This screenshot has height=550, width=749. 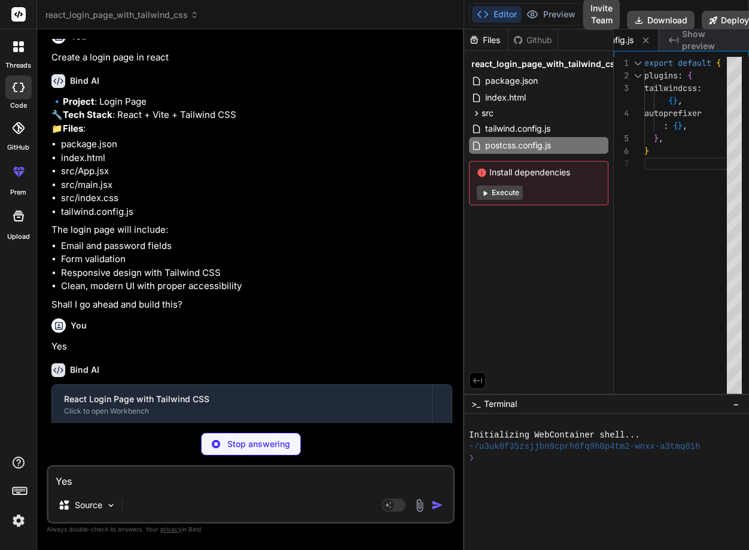 What do you see at coordinates (518, 145) in the screenshot?
I see `span: postcss.config.js` at bounding box center [518, 145].